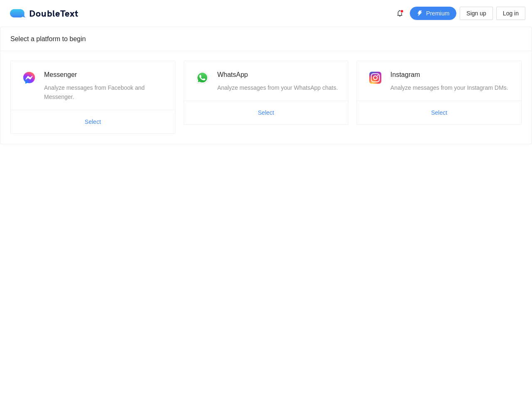 Image resolution: width=532 pixels, height=399 pixels. I want to click on div: Messenger, so click(104, 74).